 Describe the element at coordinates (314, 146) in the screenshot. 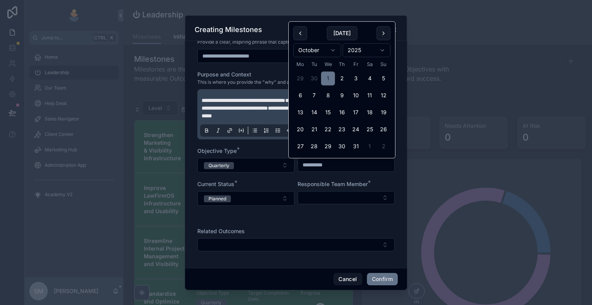

I see `button: Tuesday, 28 October 2025` at that location.